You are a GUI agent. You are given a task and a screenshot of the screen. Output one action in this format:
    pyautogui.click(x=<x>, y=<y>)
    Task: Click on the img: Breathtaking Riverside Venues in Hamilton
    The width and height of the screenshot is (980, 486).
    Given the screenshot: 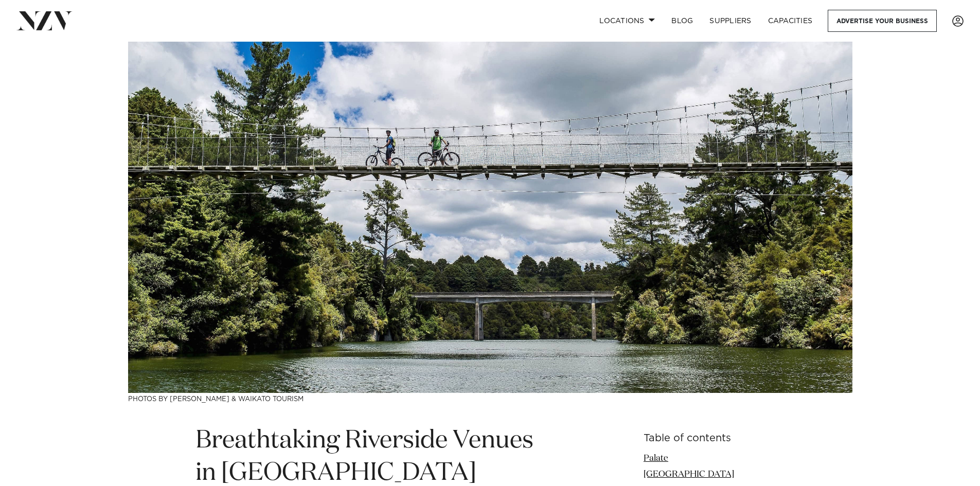 What is the action you would take?
    pyautogui.click(x=490, y=217)
    